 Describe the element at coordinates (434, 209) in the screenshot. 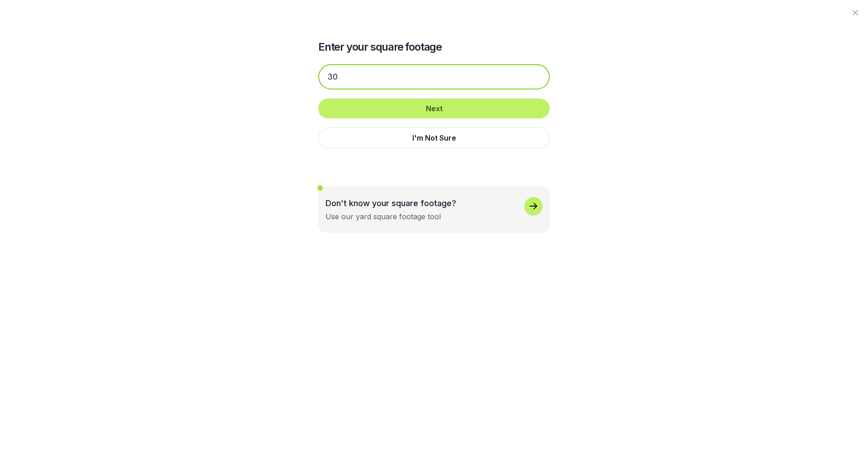

I see `button: Don't know your square footage?Use our yard square footage tool` at that location.